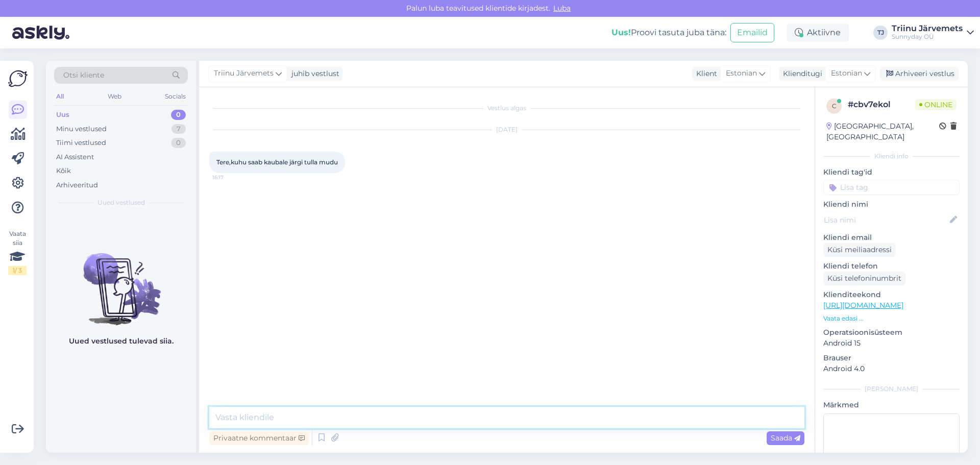 This screenshot has width=980, height=465. I want to click on div: Kliendi info, so click(891, 156).